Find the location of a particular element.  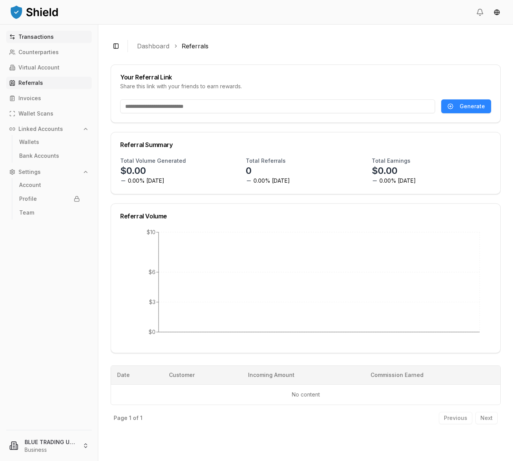

p: Account is located at coordinates (30, 185).